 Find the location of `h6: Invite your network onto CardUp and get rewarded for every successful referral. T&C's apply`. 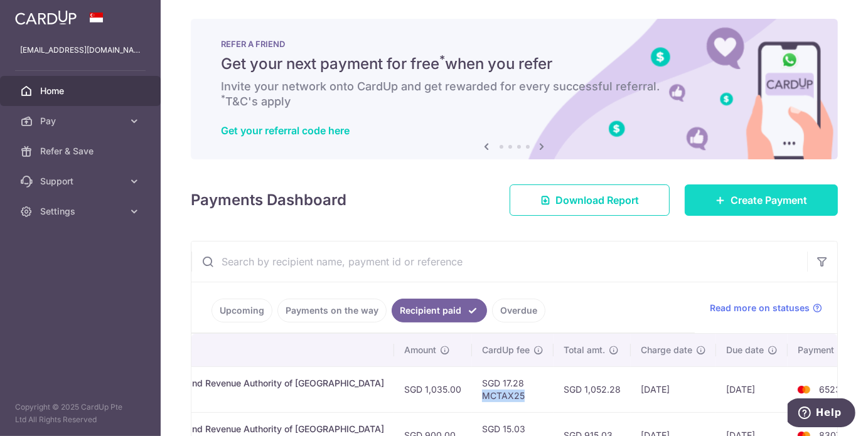

h6: Invite your network onto CardUp and get rewarded for every successful referral. T&C's apply is located at coordinates (514, 94).